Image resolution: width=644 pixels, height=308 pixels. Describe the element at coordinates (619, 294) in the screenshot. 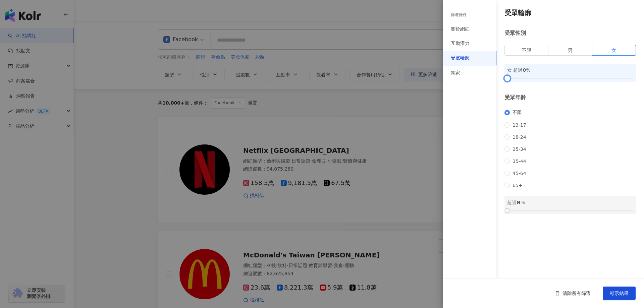

I see `button: 顯示結果` at that location.